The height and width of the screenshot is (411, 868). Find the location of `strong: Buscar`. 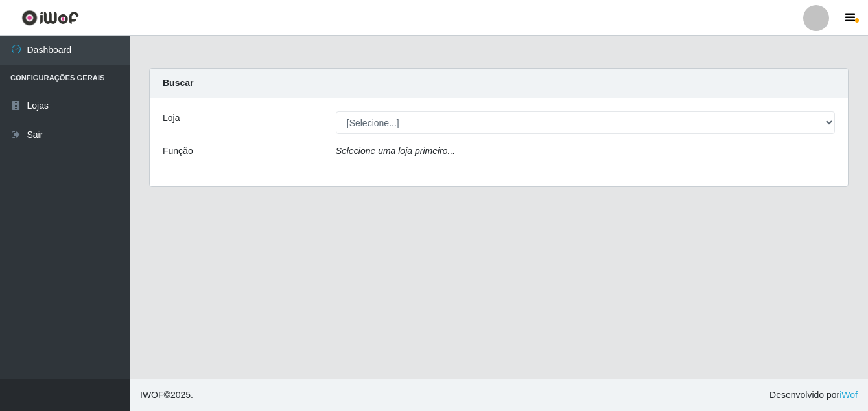

strong: Buscar is located at coordinates (177, 83).